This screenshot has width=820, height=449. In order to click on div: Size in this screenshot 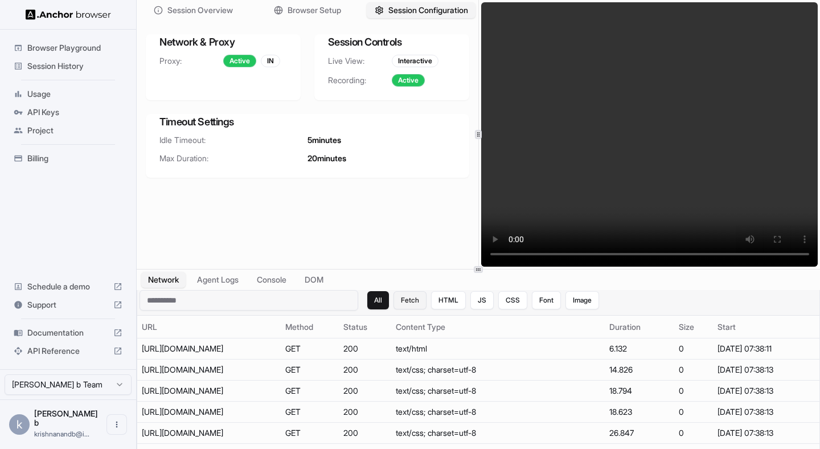, I will do `click(693, 327)`.